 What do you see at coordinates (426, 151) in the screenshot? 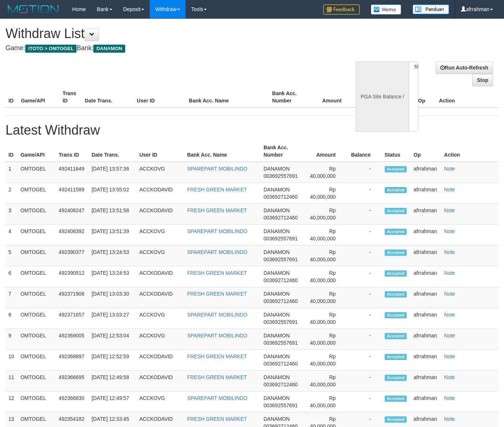
I see `th: Op` at bounding box center [426, 151].